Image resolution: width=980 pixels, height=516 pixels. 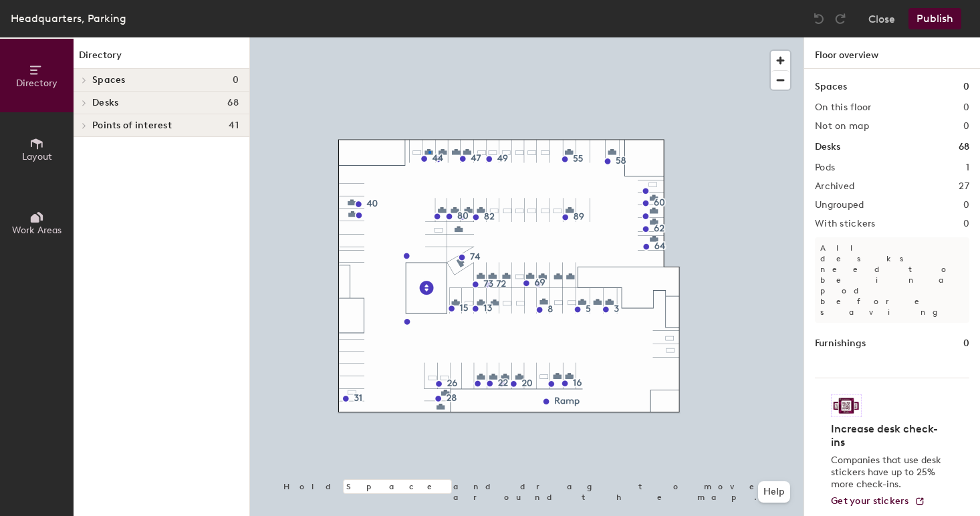 What do you see at coordinates (845, 224) in the screenshot?
I see `h2: With stickers` at bounding box center [845, 224].